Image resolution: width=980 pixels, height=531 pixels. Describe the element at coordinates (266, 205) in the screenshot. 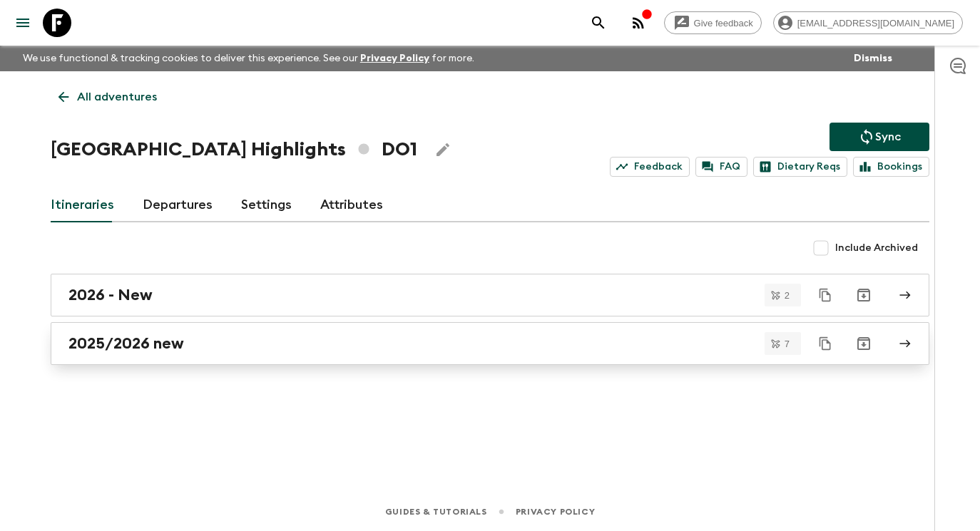

I see `a: Settings` at that location.